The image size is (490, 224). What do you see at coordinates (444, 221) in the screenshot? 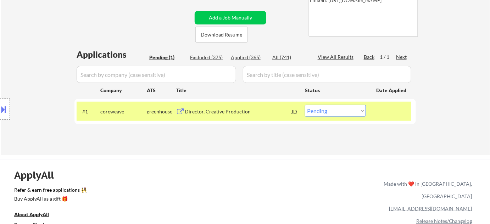
I see `a: Release Notes/Changelog` at bounding box center [444, 221].